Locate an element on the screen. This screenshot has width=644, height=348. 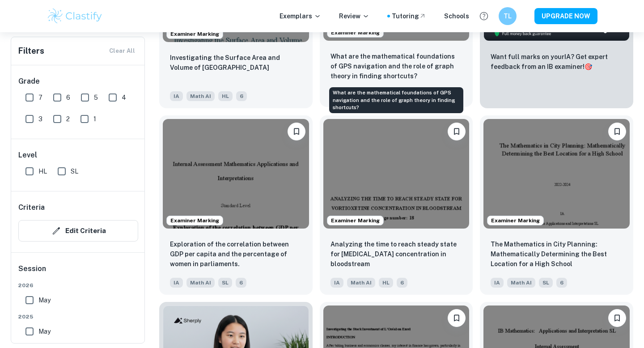
button: Help and Feedback is located at coordinates (484, 16).